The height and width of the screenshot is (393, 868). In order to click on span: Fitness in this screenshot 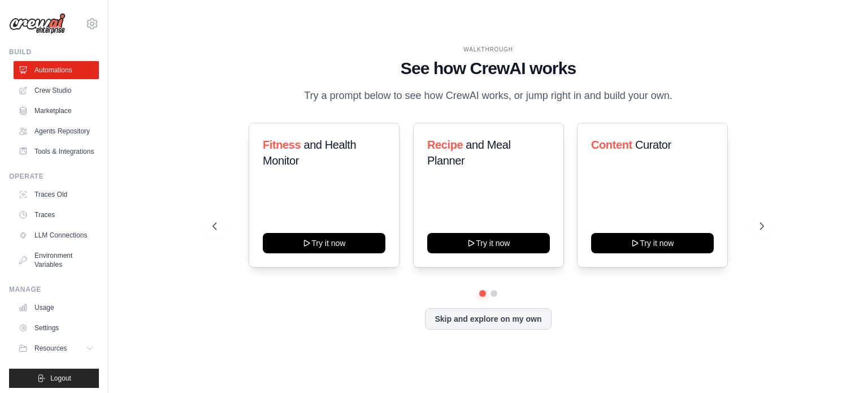, I will do `click(281, 145)`.